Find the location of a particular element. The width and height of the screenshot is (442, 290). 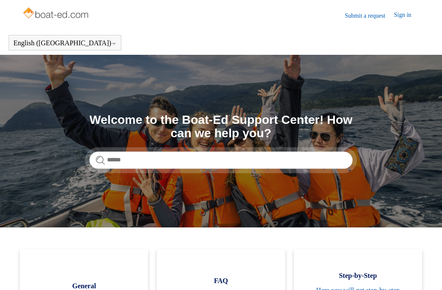

input: Search is located at coordinates (221, 160).